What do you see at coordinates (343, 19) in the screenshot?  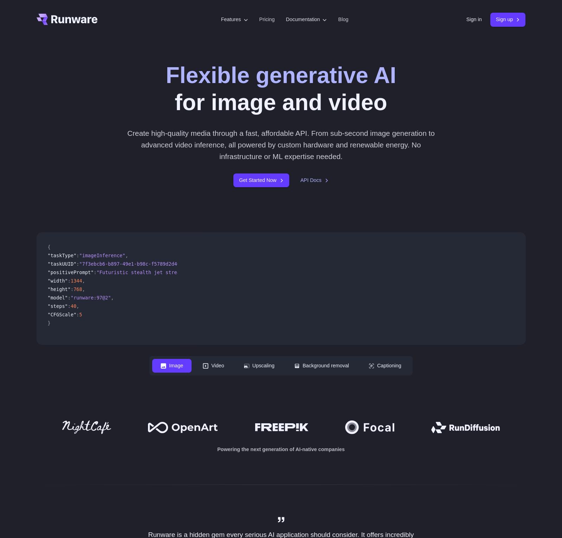 I see `a: Blog` at bounding box center [343, 19].